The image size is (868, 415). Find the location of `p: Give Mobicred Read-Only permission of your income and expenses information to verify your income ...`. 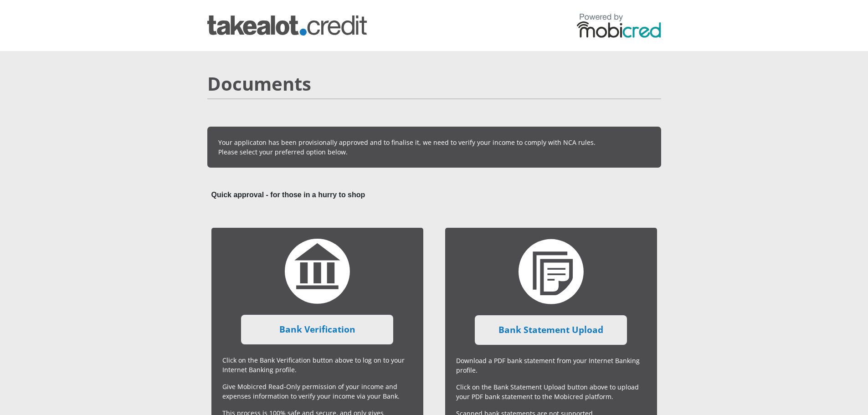

p: Give Mobicred Read-Only permission of your income and expenses information to verify your income ... is located at coordinates (317, 391).